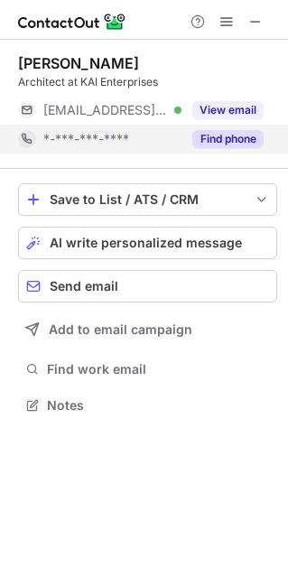  Describe the element at coordinates (158, 405) in the screenshot. I see `span: Notes` at that location.